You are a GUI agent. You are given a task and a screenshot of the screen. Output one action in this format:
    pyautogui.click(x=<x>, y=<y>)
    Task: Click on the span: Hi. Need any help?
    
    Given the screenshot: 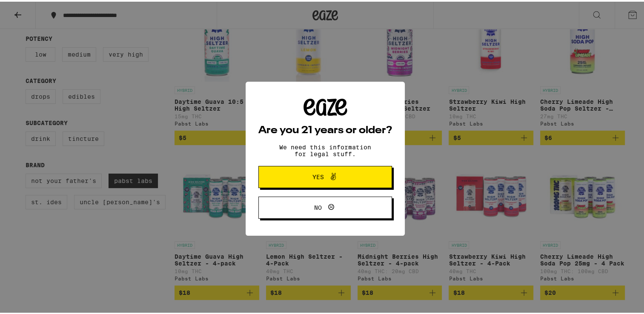 What is the action you would take?
    pyautogui.click(x=33, y=10)
    